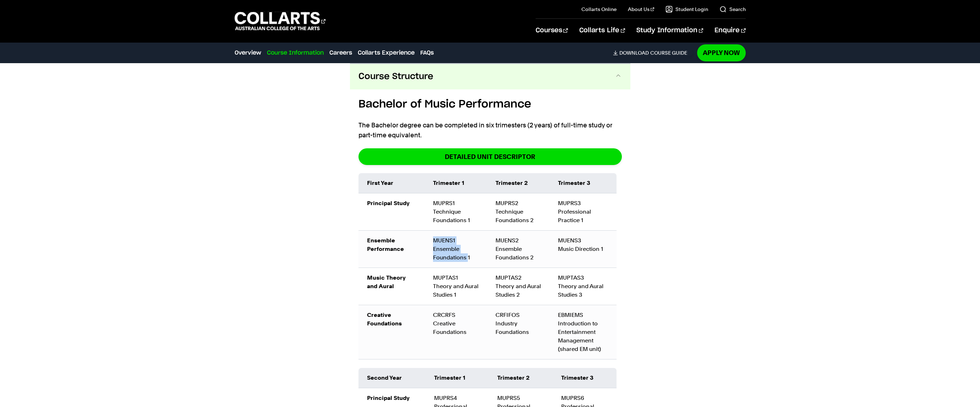  Describe the element at coordinates (551, 30) in the screenshot. I see `a: Courses` at that location.